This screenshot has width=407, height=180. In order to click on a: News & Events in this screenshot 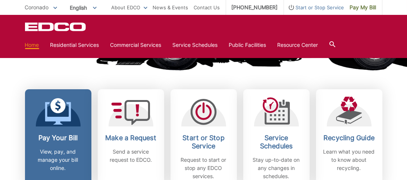, I will do `click(170, 7)`.